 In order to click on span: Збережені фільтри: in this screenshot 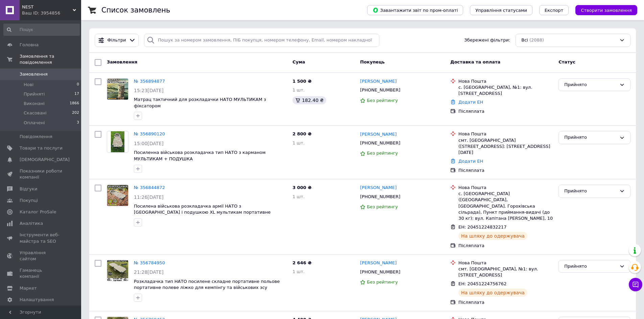, I will do `click(487, 40)`.